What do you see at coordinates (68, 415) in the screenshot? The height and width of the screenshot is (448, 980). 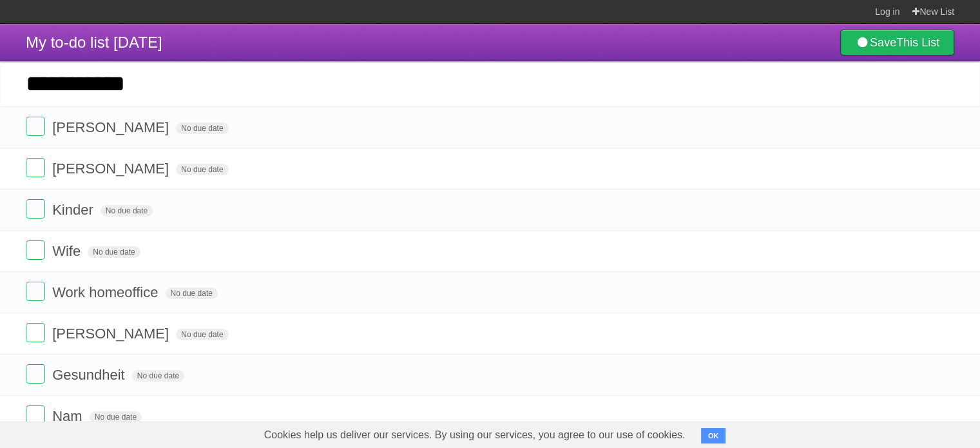 I see `span: Nam` at bounding box center [68, 415].